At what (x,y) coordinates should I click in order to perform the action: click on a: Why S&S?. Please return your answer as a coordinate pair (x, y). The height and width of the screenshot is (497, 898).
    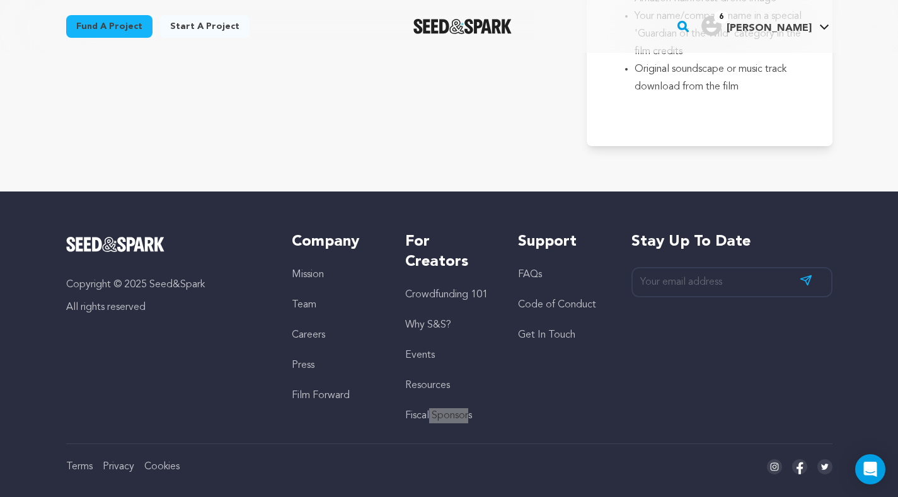
    Looking at the image, I should click on (428, 325).